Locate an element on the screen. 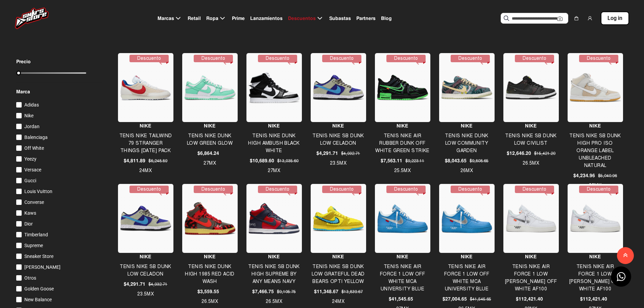 This screenshot has width=644, height=308. span: $11,348.67 is located at coordinates (326, 292).